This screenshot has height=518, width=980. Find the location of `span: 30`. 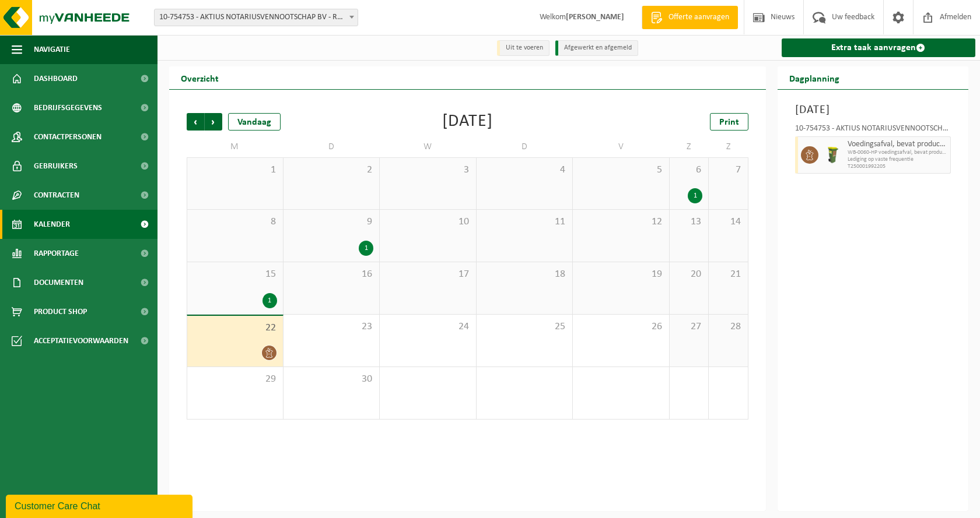

span: 30 is located at coordinates (332, 380).